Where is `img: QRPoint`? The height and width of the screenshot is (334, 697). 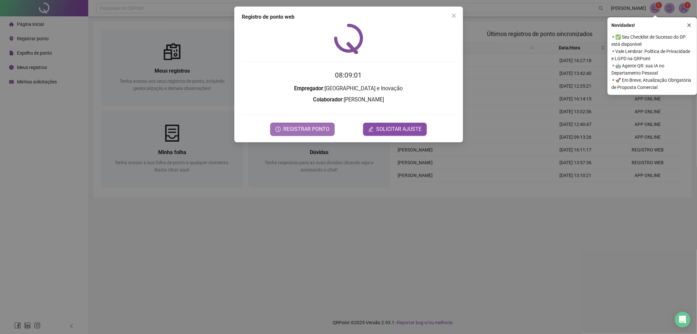
img: QRPoint is located at coordinates (349, 39).